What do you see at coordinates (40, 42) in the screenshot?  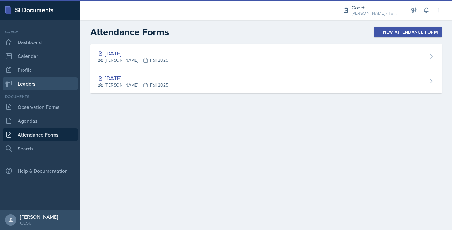 I see `a: Dashboard` at bounding box center [40, 42].